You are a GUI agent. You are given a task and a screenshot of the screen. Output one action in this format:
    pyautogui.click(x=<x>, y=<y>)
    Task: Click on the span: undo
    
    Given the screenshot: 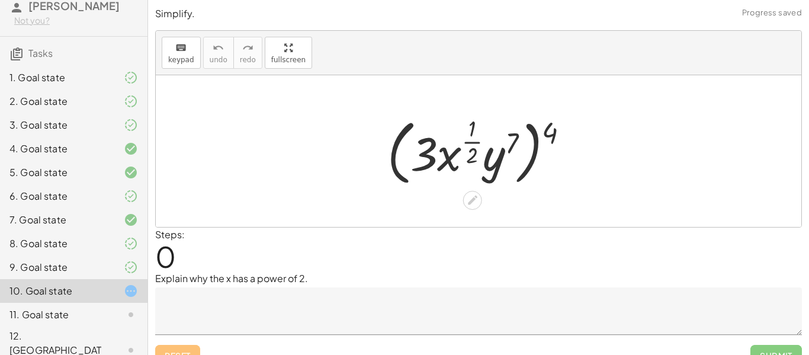 What is the action you would take?
    pyautogui.click(x=219, y=60)
    